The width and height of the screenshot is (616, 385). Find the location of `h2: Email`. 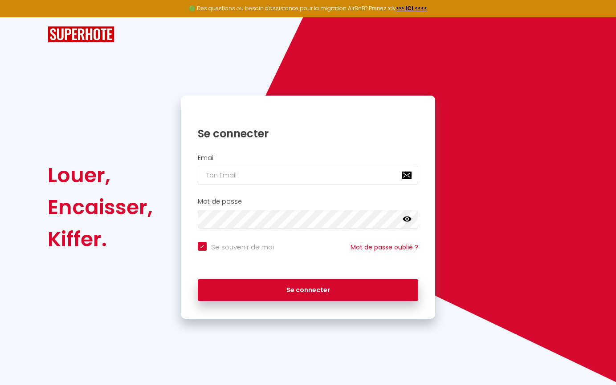

h2: Email is located at coordinates (308, 158).